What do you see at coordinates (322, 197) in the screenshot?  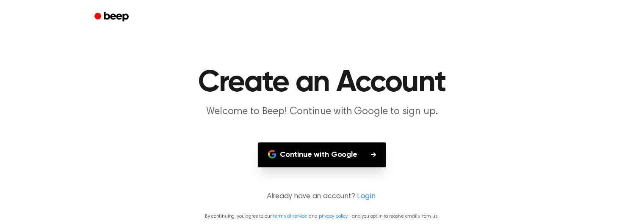 I see `p: Already have an account?` at bounding box center [322, 197].